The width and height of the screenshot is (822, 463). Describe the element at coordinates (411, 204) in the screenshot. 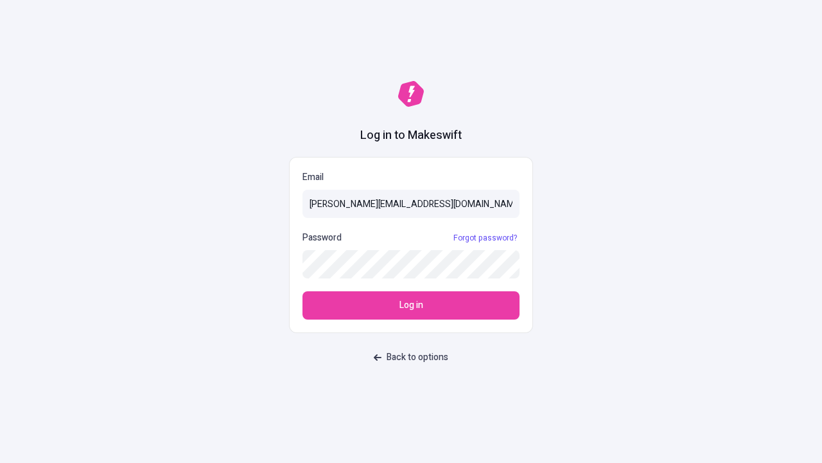

I see `input: Email` at that location.